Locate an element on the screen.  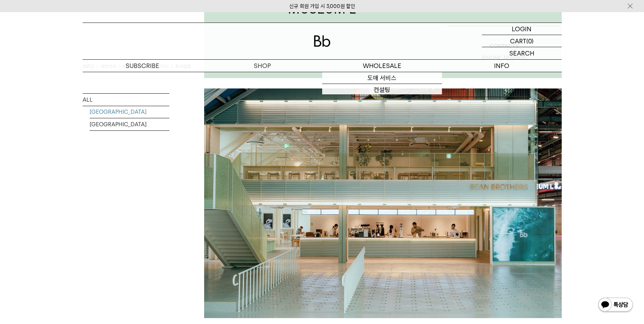
p: WHOLESALE is located at coordinates (382, 65).